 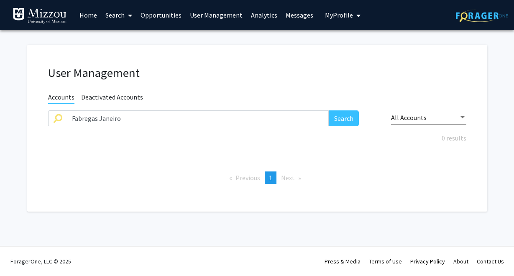 What do you see at coordinates (344, 118) in the screenshot?
I see `button: Search` at bounding box center [344, 118].